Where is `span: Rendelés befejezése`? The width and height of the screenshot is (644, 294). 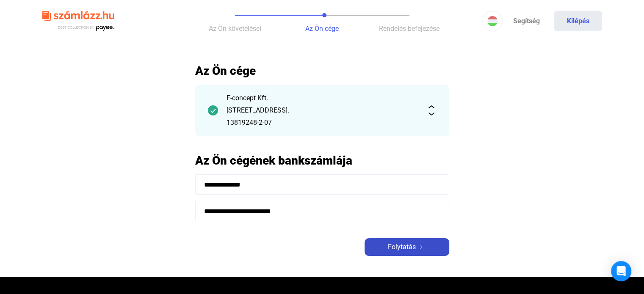 span: Rendelés befejezése is located at coordinates (409, 28).